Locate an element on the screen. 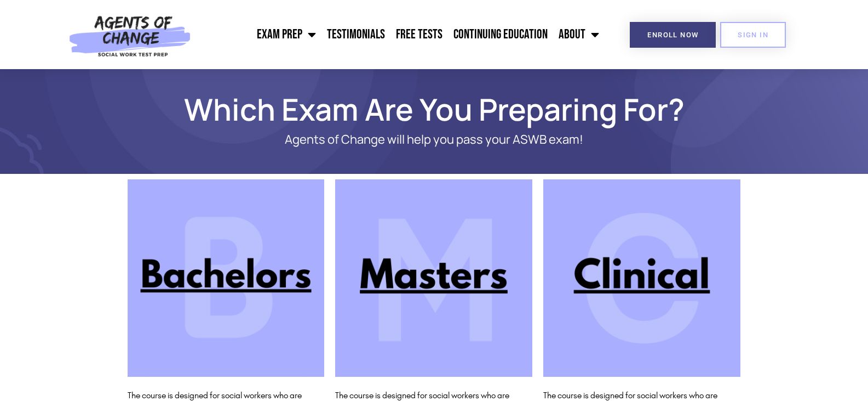  a: Continuing Education is located at coordinates (501, 35).